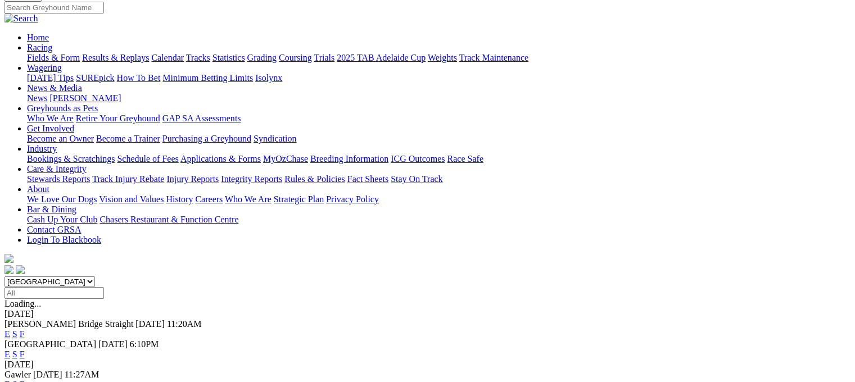  What do you see at coordinates (251, 179) in the screenshot?
I see `a: Integrity Reports` at bounding box center [251, 179].